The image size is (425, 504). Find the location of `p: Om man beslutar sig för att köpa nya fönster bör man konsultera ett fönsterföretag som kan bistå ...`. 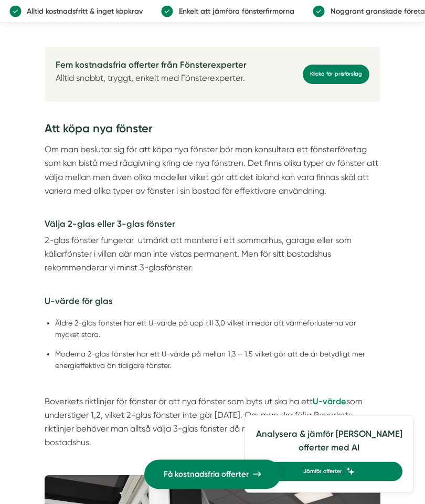

p: Om man beslutar sig för att köpa nya fönster bör man konsultera ett fönsterföretag som kan bistå ... is located at coordinates (212, 177).